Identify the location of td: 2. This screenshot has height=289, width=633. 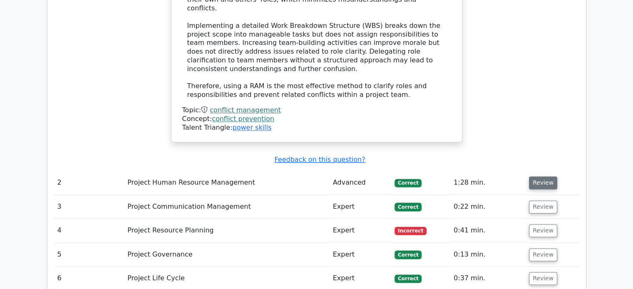
(89, 183).